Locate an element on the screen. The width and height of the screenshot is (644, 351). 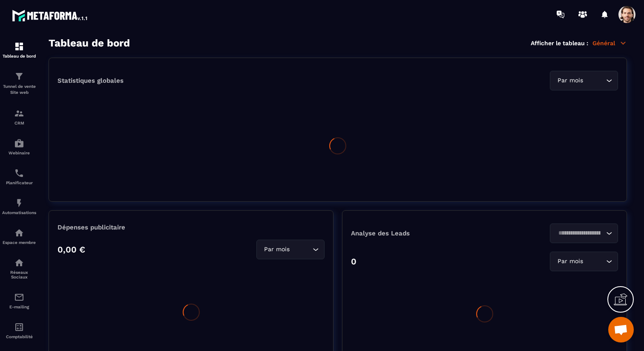
p: Analyse des Leads is located at coordinates (418, 233).